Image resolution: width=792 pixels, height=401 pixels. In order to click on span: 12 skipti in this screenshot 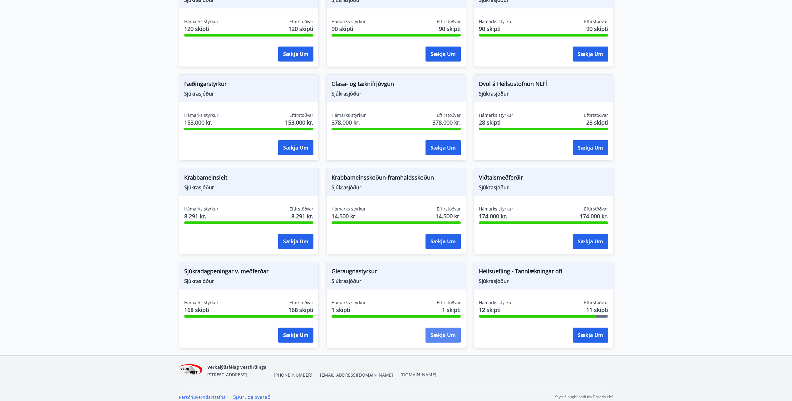, I will do `click(496, 310)`.